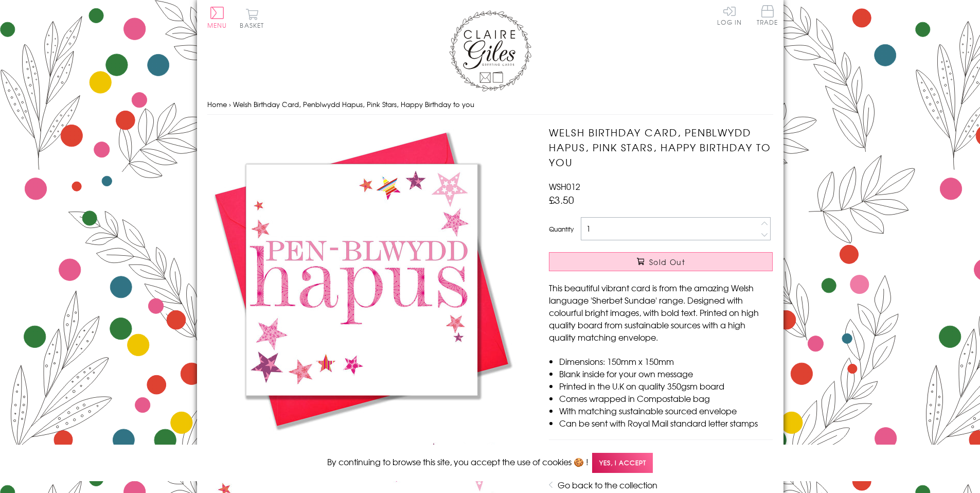 This screenshot has width=980, height=493. What do you see at coordinates (666, 362) in the screenshot?
I see `li: Dimensions: 150mm x 150mm` at bounding box center [666, 362].